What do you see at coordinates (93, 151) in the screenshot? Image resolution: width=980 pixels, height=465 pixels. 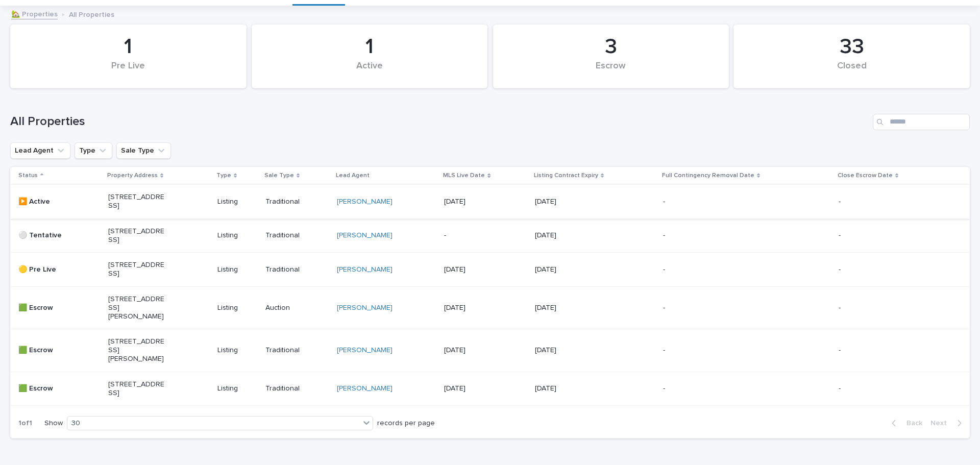 I see `button: Type` at bounding box center [93, 151].